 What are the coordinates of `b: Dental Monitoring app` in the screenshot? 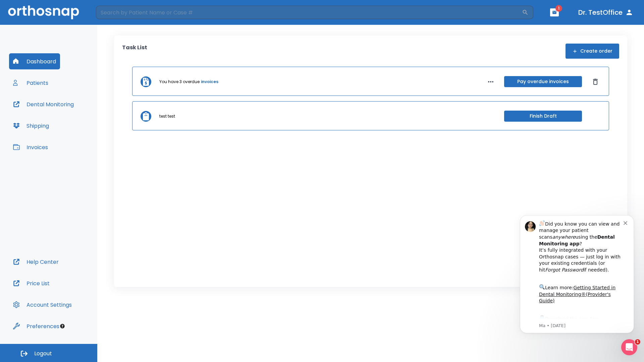 It's located at (67, 35).